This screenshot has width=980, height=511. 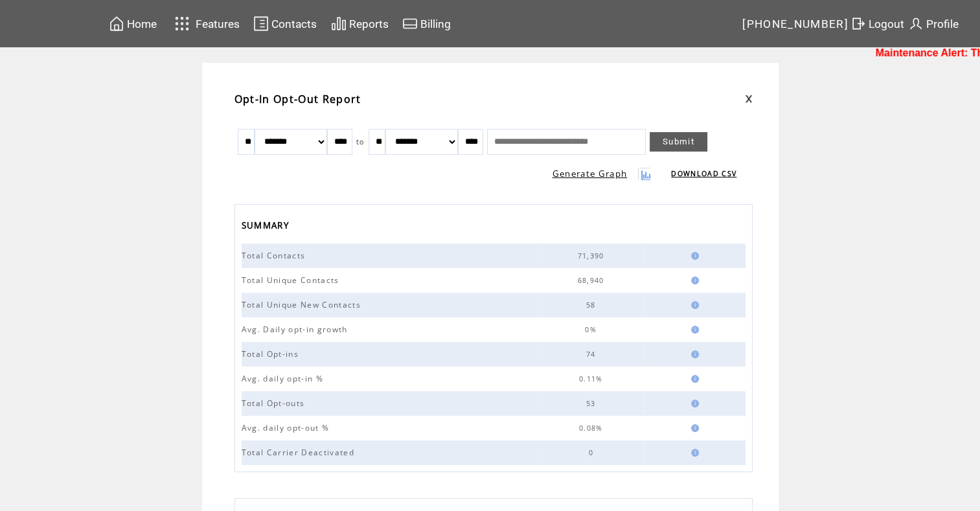 What do you see at coordinates (287, 428) in the screenshot?
I see `span: Avg. daily opt-out %` at bounding box center [287, 428].